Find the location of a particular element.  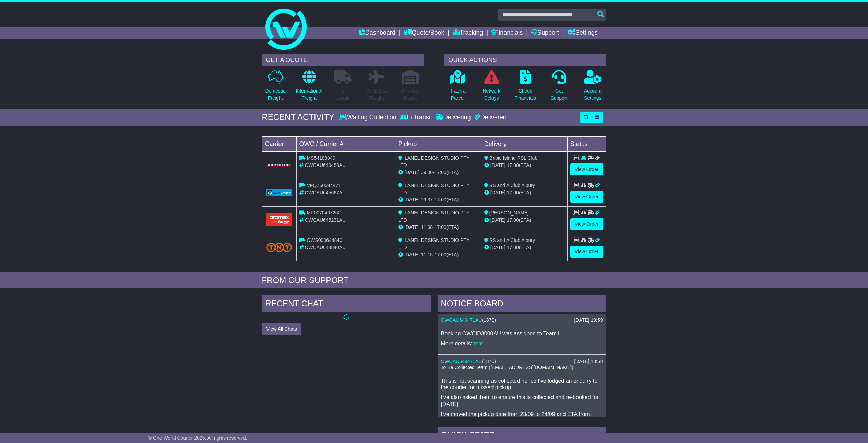

td: OWC / Carrier # is located at coordinates (346, 144).